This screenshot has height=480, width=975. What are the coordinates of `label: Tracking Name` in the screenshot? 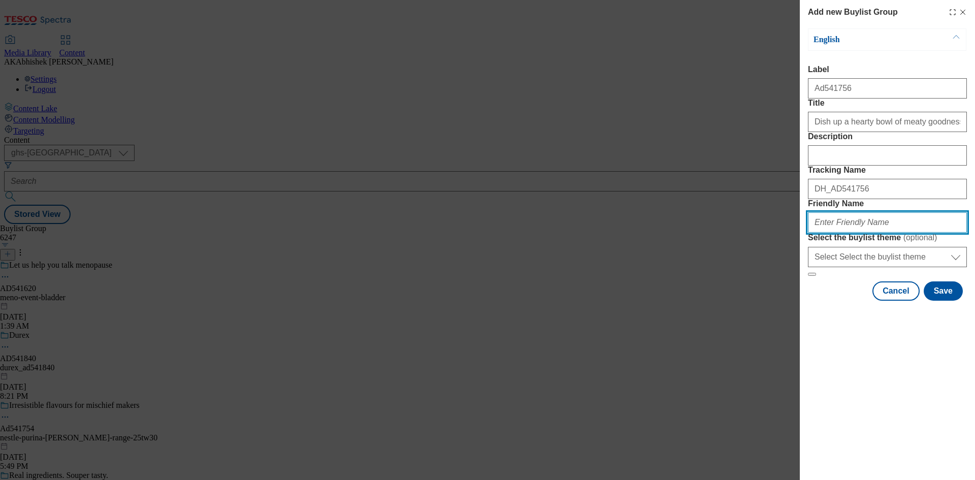 It's located at (887, 170).